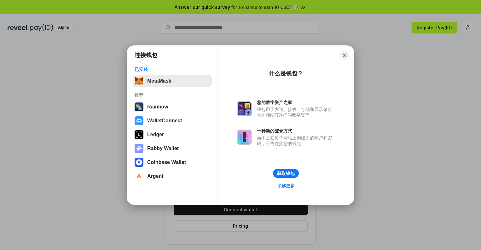 Image resolution: width=481 pixels, height=250 pixels. Describe the element at coordinates (172, 176) in the screenshot. I see `button: Argent` at that location.